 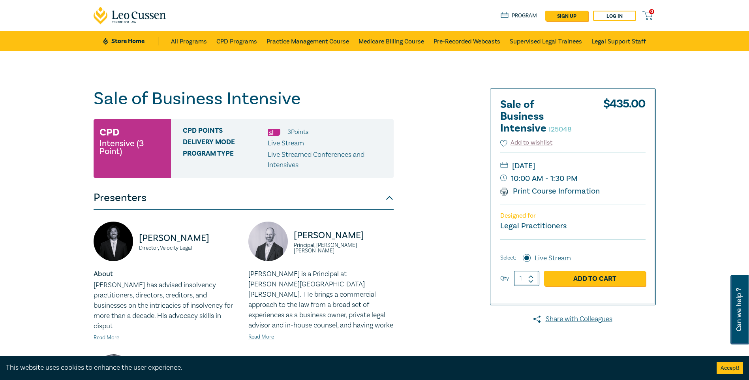 I want to click on a: Medicare Billing Course, so click(x=392, y=41).